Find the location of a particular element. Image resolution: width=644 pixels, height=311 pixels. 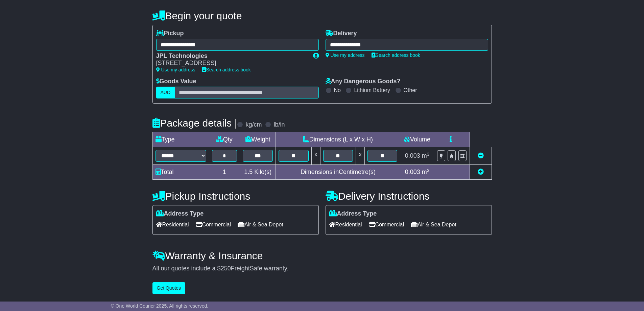

label: lb/in is located at coordinates (279, 125).